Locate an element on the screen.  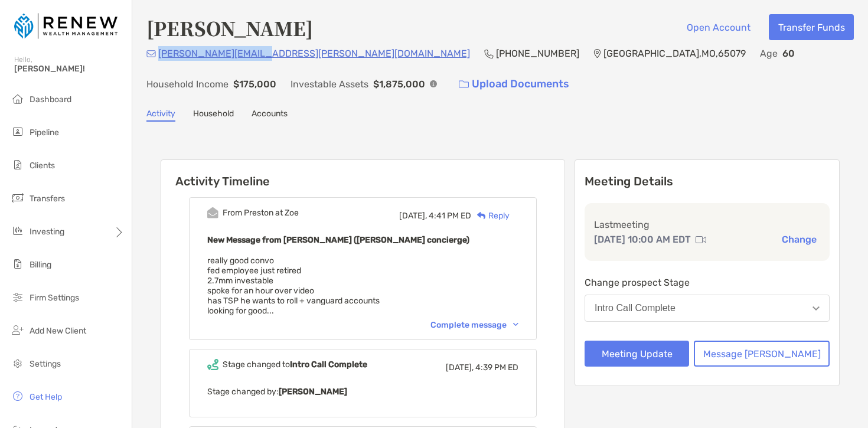
div: Stage changed to is located at coordinates (295, 365).